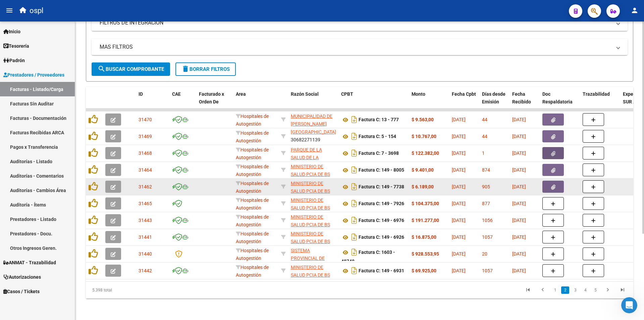  What do you see at coordinates (305, 94) in the screenshot?
I see `span: Razón Social` at bounding box center [305, 94].